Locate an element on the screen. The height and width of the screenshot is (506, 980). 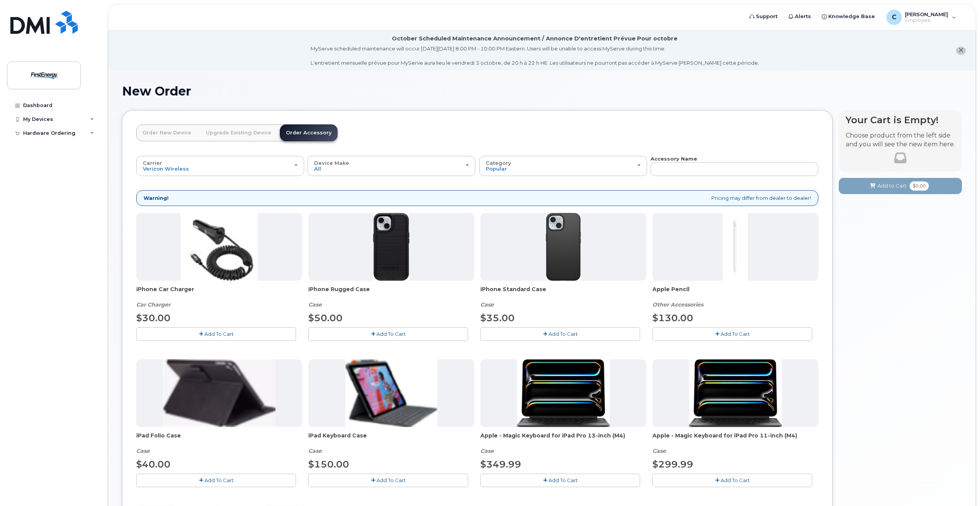
img: folio.png is located at coordinates (219, 393).